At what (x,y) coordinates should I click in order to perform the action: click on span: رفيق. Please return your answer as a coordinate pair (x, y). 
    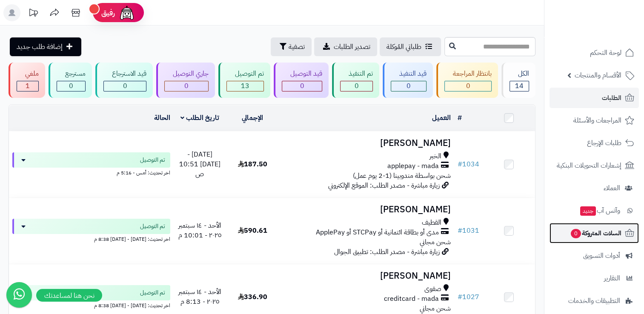
    Looking at the image, I should click on (108, 13).